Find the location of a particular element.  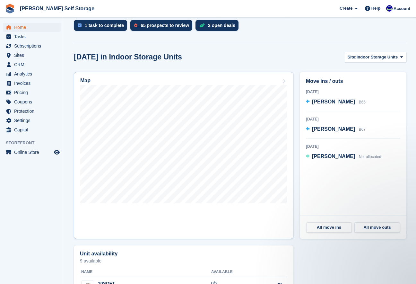

img: Justin Farthing is located at coordinates (390, 8).